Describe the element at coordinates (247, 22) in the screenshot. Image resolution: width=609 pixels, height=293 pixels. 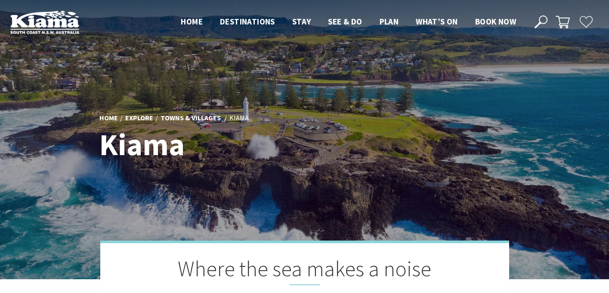
I see `span: Destinations` at that location.